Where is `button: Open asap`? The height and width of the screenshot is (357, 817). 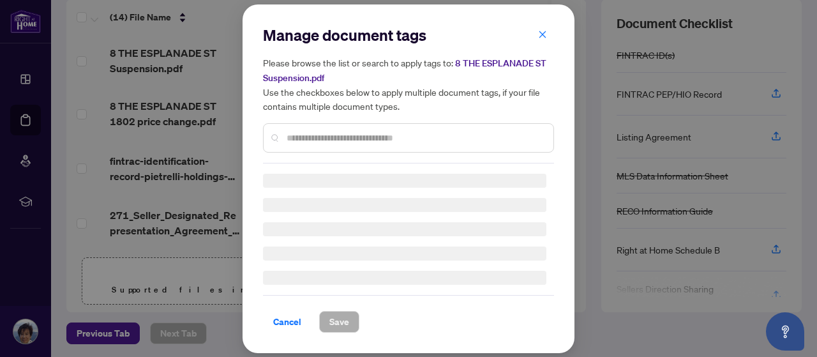
button: Open asap is located at coordinates (785, 331).